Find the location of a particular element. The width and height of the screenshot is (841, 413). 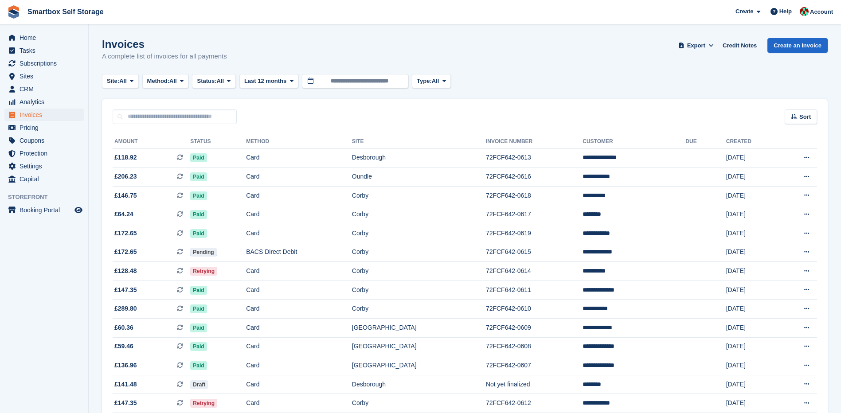

span: £60.36 is located at coordinates (124, 328).